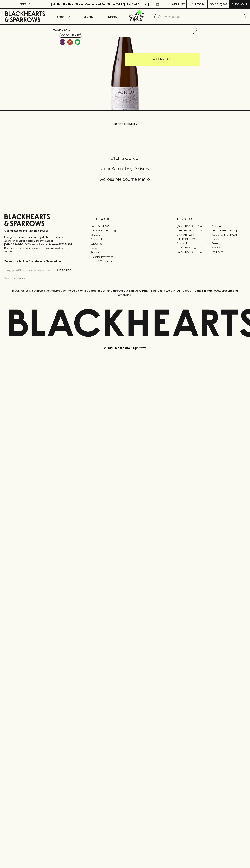  Describe the element at coordinates (68, 30) in the screenshot. I see `a: SHOP` at that location.